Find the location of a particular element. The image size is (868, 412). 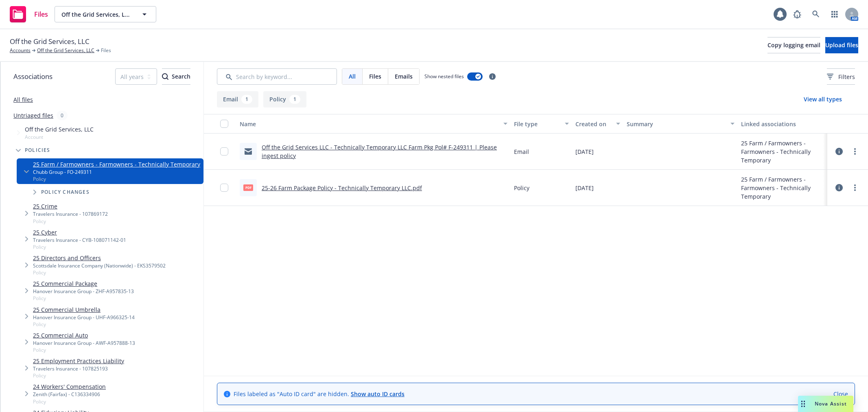

span: All is located at coordinates (352, 76).